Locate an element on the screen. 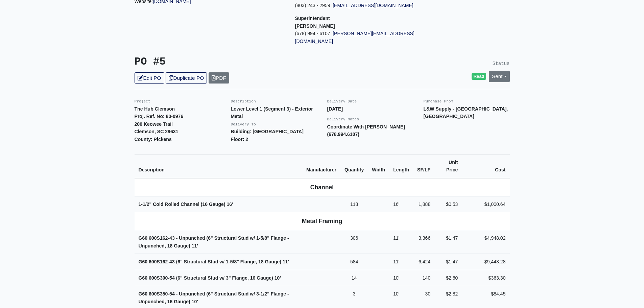  td: $0.53 is located at coordinates (448, 204).